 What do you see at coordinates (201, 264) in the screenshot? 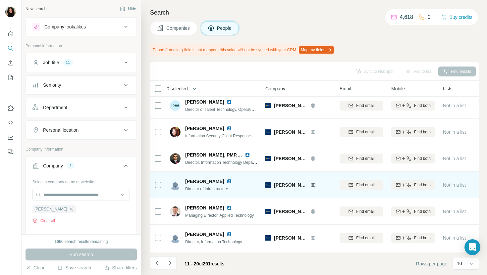
I see `span: of` at bounding box center [201, 264].